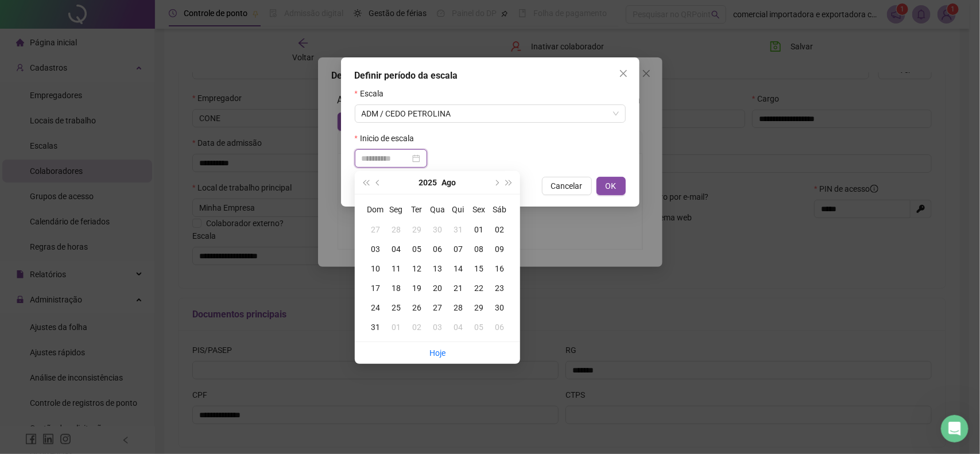 The width and height of the screenshot is (980, 454). Describe the element at coordinates (438, 269) in the screenshot. I see `div: 13` at that location.